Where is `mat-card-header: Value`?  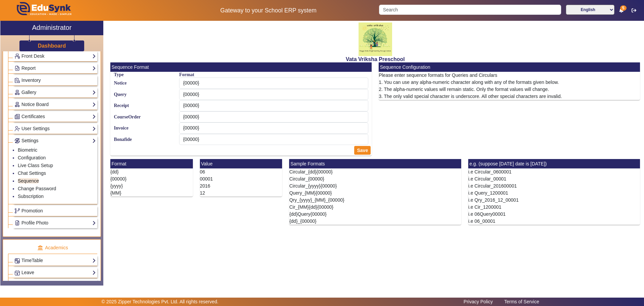 mat-card-header: Value is located at coordinates (241, 164).